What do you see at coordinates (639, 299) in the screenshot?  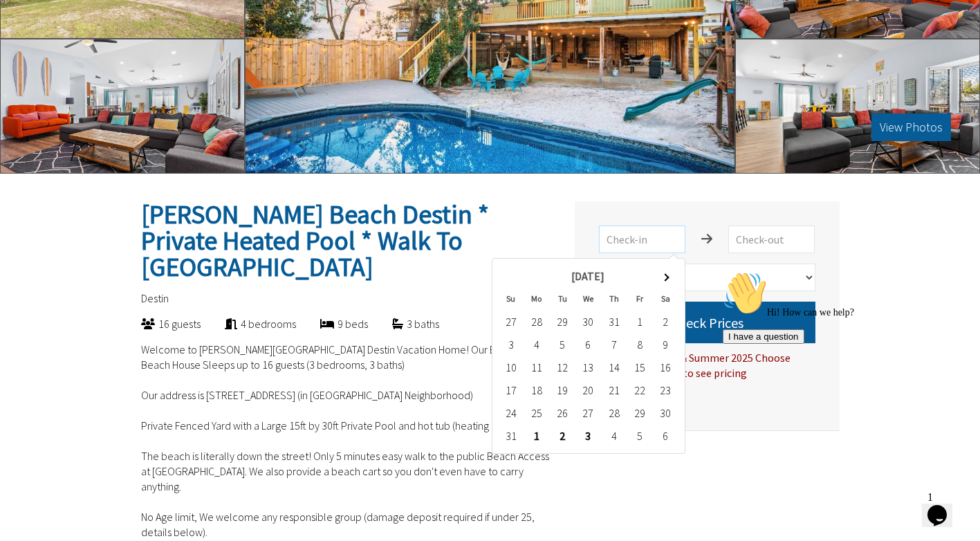 I see `th: Fr` at bounding box center [639, 299].